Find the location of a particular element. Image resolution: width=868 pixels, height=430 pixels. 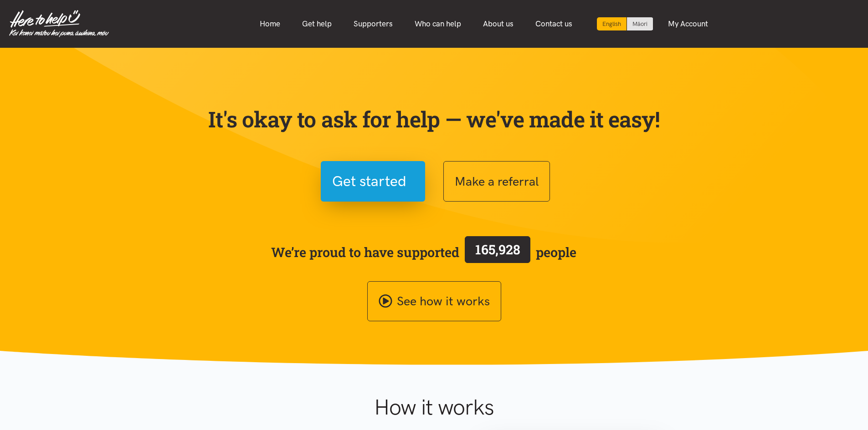

span: Get started is located at coordinates (369, 181).